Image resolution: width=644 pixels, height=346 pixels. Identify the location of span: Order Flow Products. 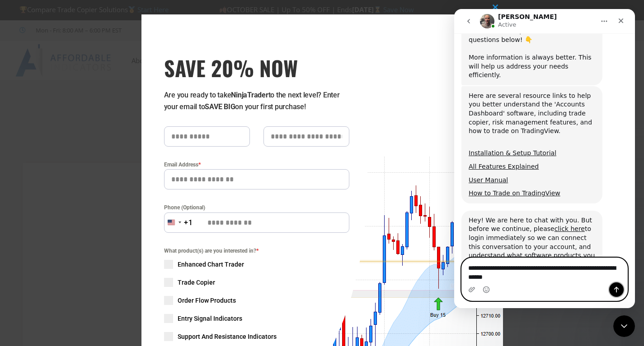
(207, 301).